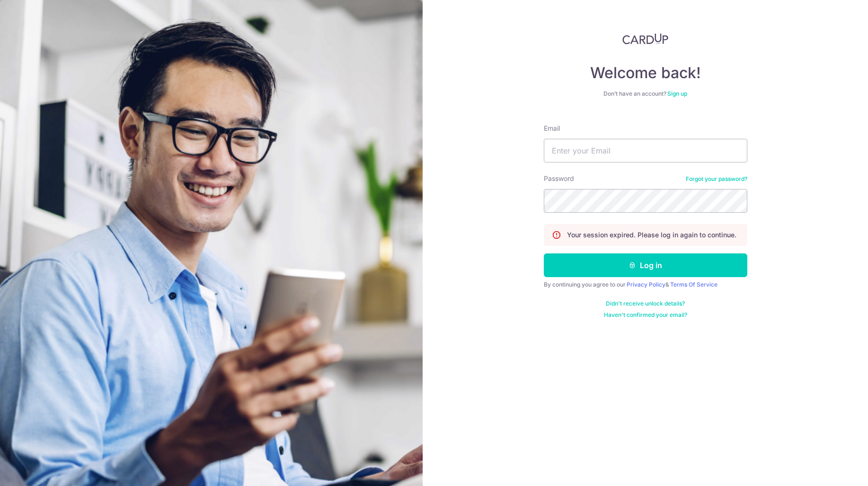 This screenshot has height=486, width=868. Describe the element at coordinates (646, 266) in the screenshot. I see `button: Log in` at that location.